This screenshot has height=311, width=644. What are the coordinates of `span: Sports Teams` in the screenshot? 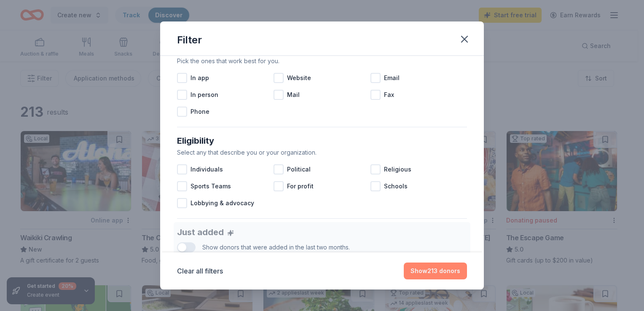 It's located at (211, 186).